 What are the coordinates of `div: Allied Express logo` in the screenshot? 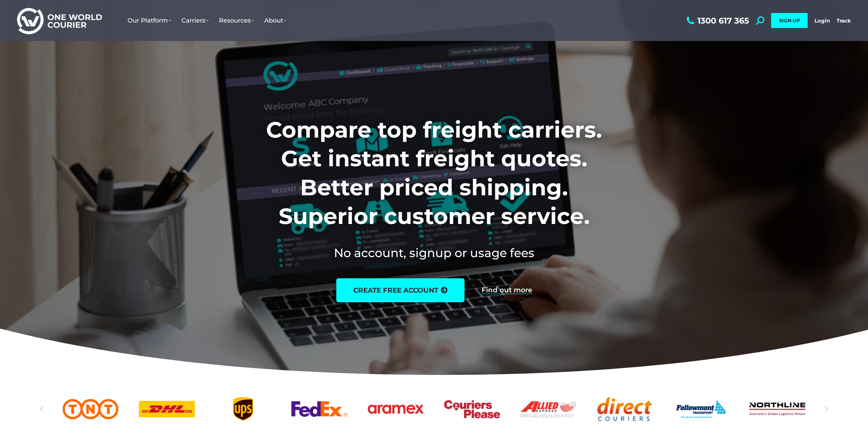 It's located at (549, 409).